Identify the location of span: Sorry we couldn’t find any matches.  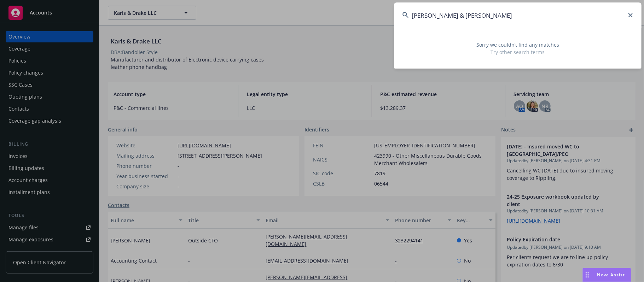
(518, 45).